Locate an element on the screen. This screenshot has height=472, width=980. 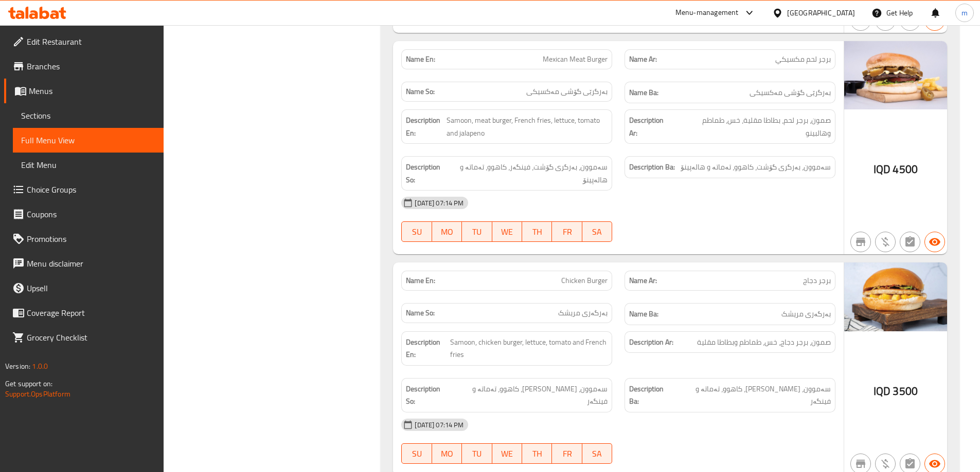
span: صمون، برجر دجاج، خس، طماطم وبطاطا مقلية is located at coordinates (764, 342).